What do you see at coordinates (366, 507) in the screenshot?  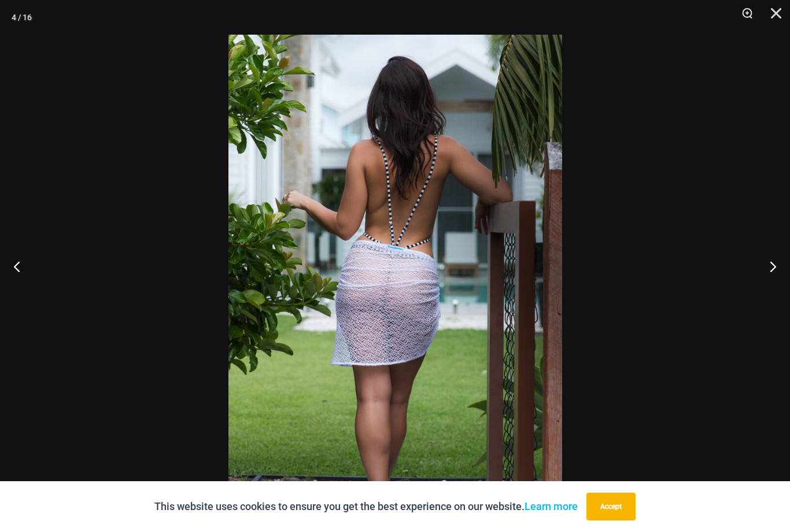 I see `p: This website uses cookies to ensure you get the best experience on our website.` at bounding box center [366, 507].